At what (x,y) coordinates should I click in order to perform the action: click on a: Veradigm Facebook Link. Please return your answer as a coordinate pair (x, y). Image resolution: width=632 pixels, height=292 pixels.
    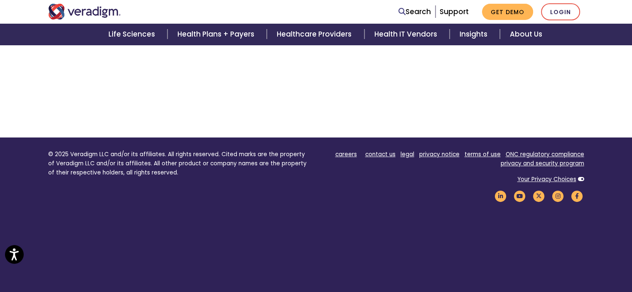
    Looking at the image, I should click on (577, 196).